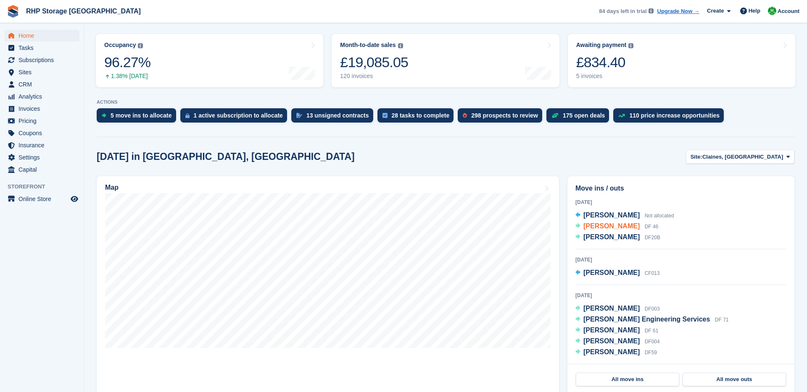 This screenshot has width=807, height=392. Describe the element at coordinates (238, 116) in the screenshot. I see `div: 1 active subscription to allocate` at that location.